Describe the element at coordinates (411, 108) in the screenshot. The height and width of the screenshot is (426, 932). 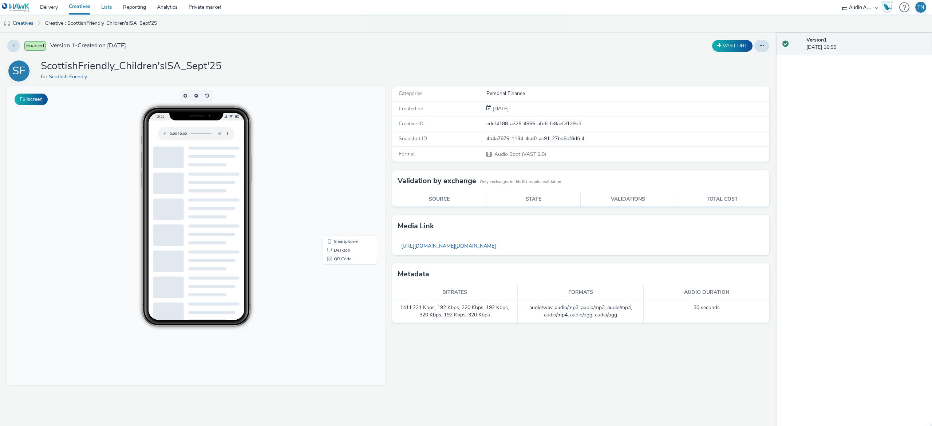
I see `span: Created on` at that location.